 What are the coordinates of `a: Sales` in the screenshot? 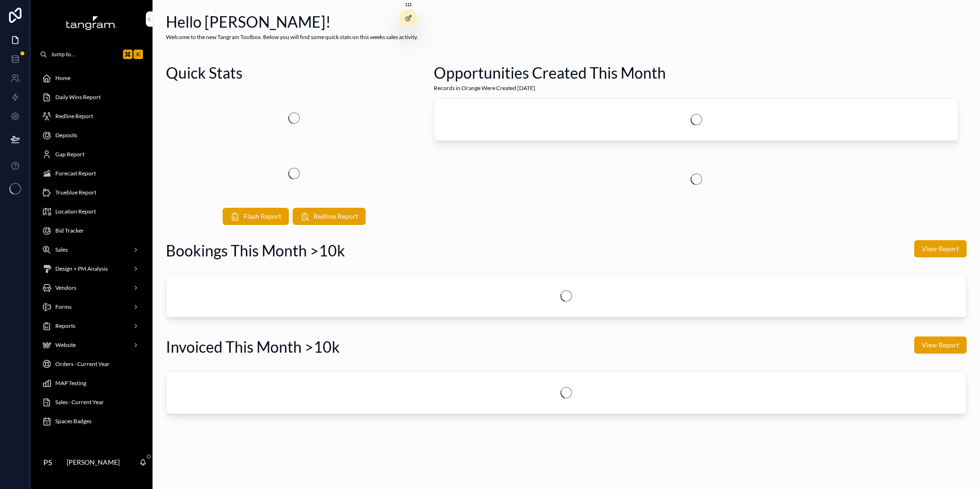 It's located at (92, 250).